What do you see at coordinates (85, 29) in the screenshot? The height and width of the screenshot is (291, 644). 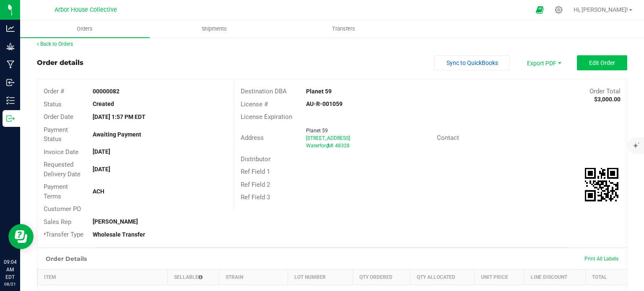 I see `a: Orders` at bounding box center [85, 29].